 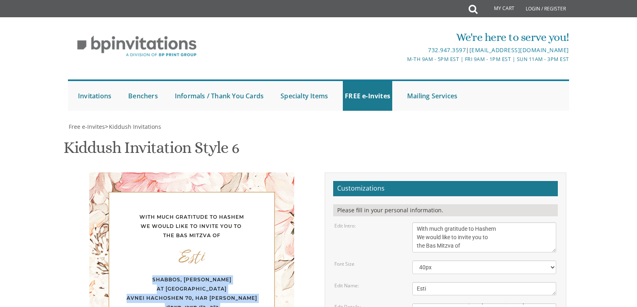 I want to click on img: BP Invitation Loft, so click(x=137, y=46).